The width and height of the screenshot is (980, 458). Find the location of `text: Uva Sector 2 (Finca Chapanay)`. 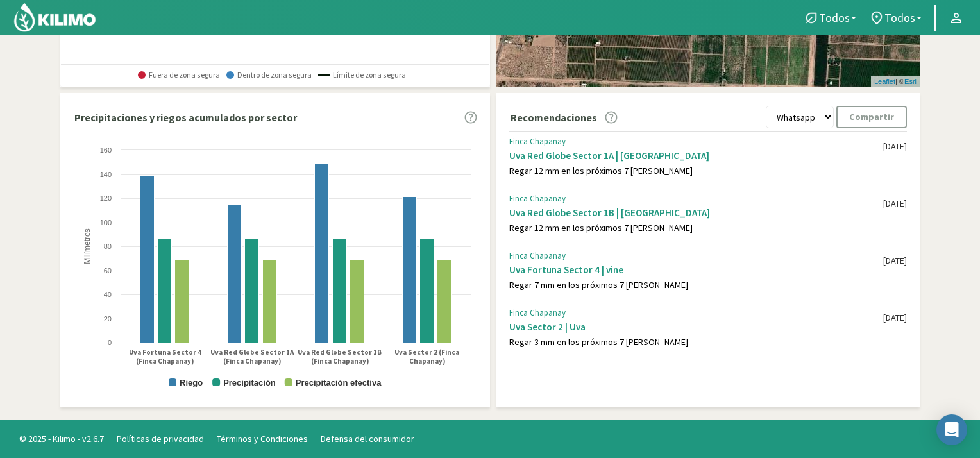

text: Uva Sector 2 (Finca Chapanay) is located at coordinates (427, 356).